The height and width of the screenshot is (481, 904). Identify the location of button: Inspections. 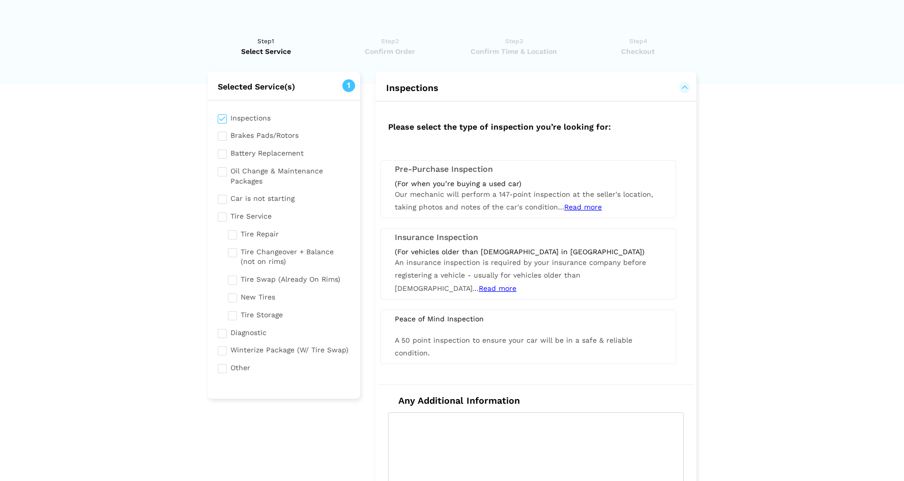
(536, 88).